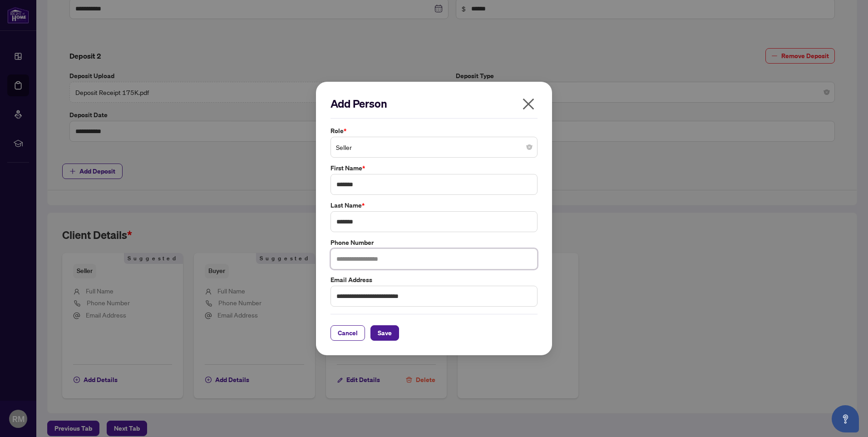  I want to click on span: Seller, so click(434, 147).